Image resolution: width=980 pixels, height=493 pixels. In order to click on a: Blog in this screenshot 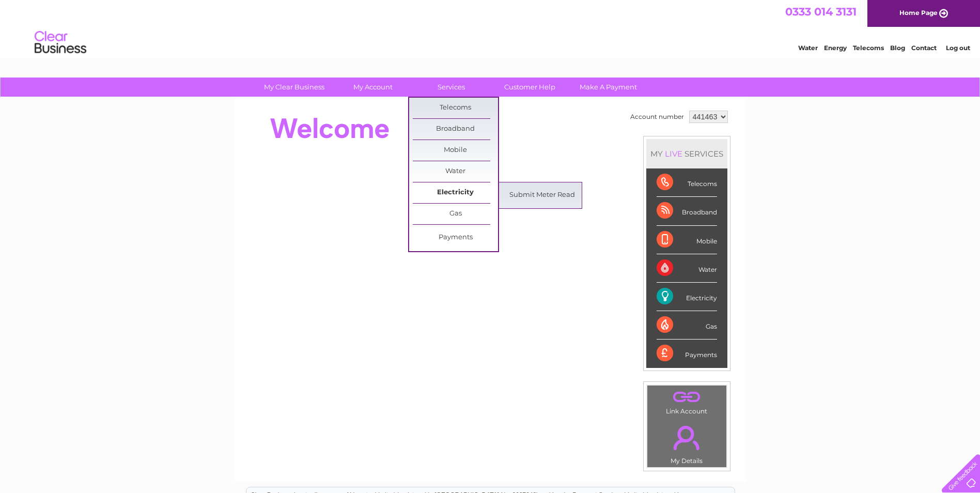, I will do `click(898, 48)`.